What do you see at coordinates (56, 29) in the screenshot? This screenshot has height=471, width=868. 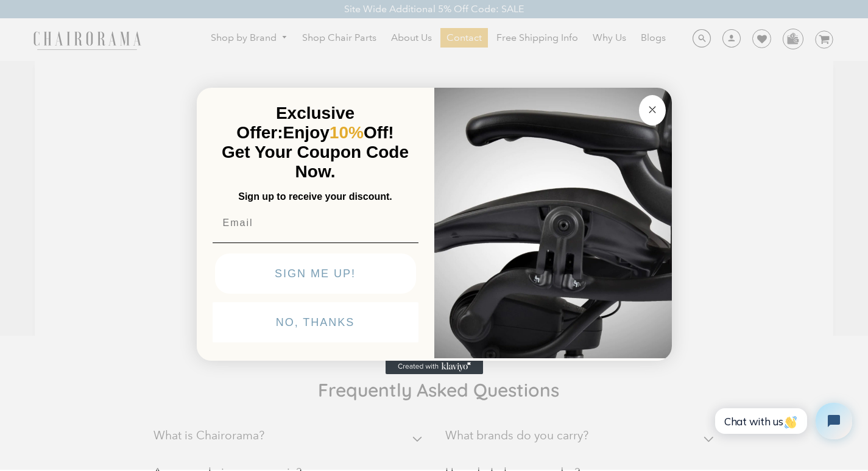 I see `span: Chat with us` at bounding box center [56, 29].